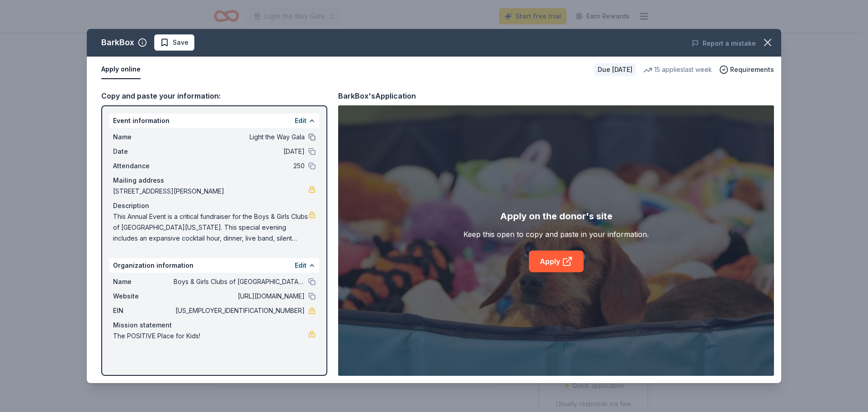 Image resolution: width=868 pixels, height=412 pixels. I want to click on div: BarkBox, so click(118, 43).